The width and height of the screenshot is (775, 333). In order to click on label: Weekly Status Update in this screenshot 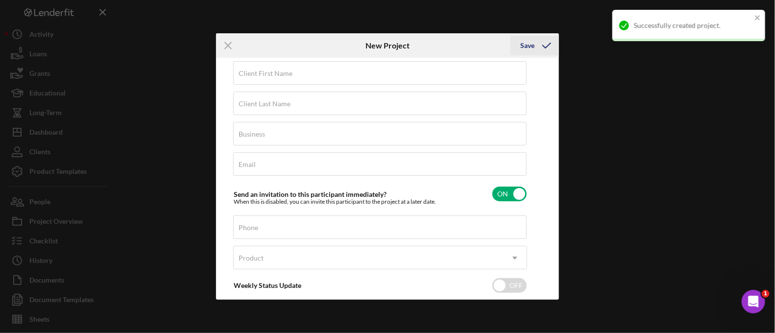, I will do `click(268, 285)`.